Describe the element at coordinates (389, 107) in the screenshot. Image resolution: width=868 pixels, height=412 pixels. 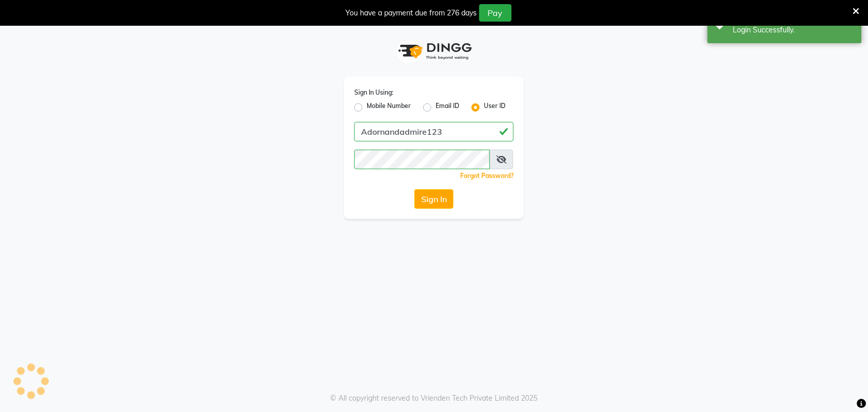
I see `label: Mobile Number` at that location.